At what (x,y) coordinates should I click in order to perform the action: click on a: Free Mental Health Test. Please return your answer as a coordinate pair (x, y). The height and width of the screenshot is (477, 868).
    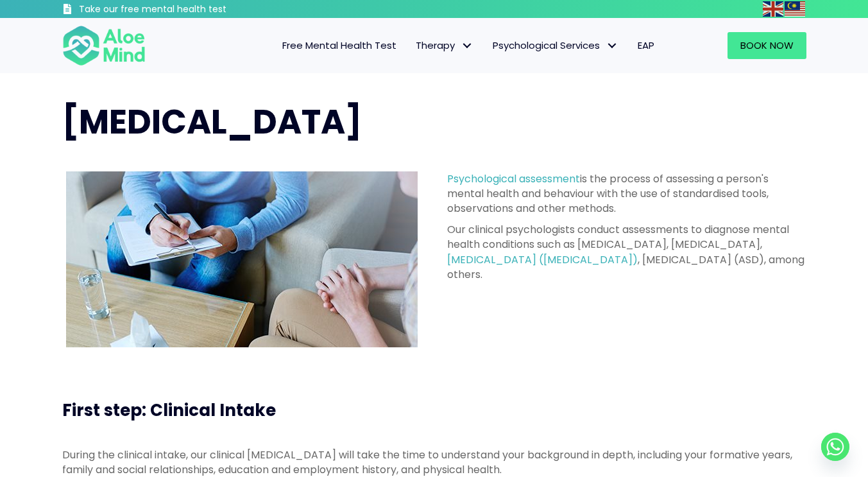
    Looking at the image, I should click on (339, 45).